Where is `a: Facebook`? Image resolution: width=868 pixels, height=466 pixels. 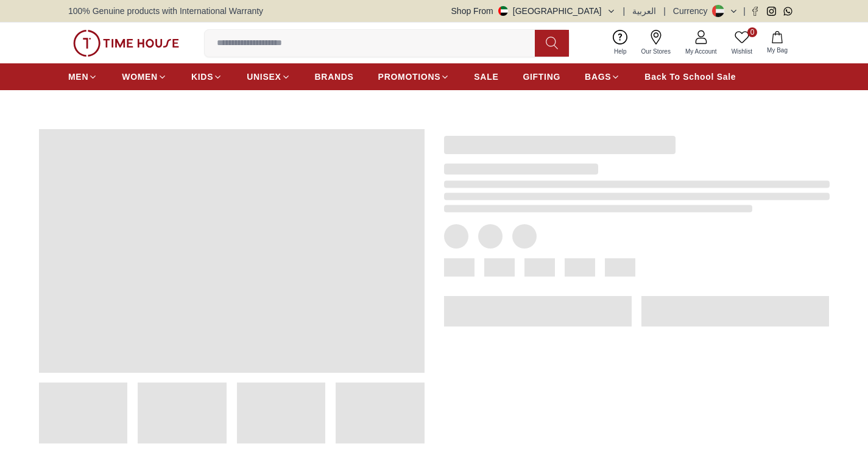 a: Facebook is located at coordinates (755, 11).